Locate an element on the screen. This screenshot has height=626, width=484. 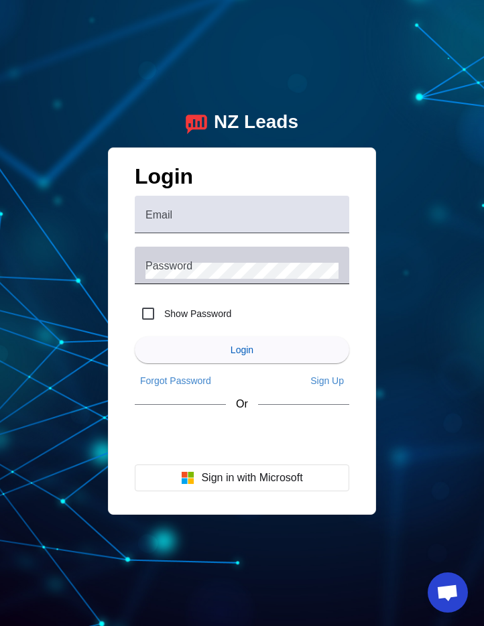
h1: Login is located at coordinates (242, 180).